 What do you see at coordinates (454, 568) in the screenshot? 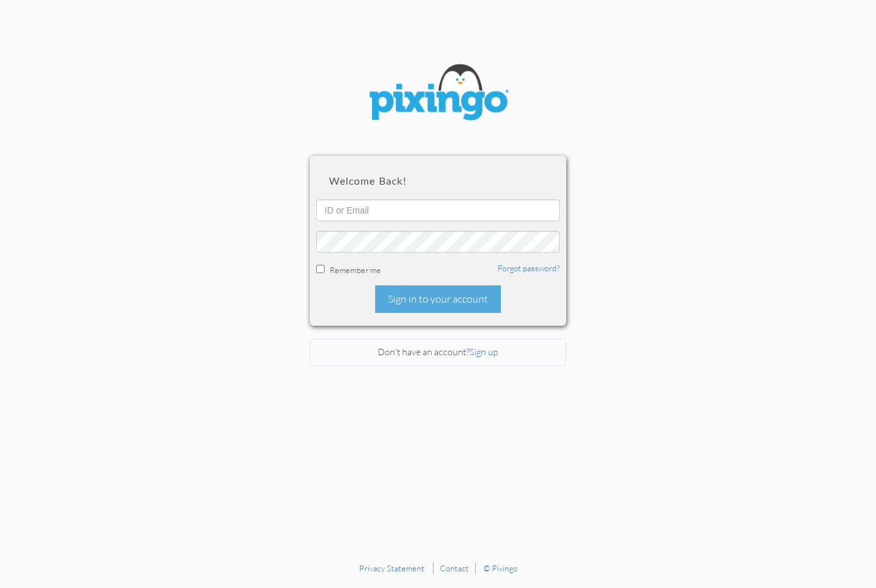
I see `a: Contact` at bounding box center [454, 568].